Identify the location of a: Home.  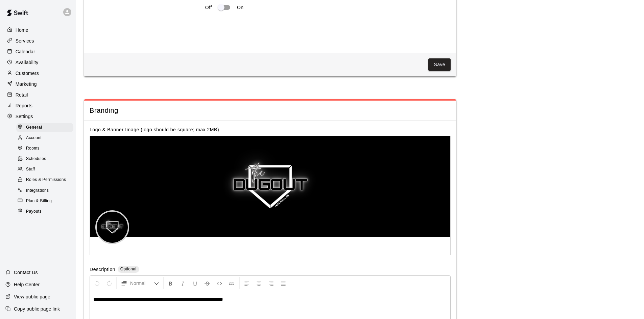
(38, 30).